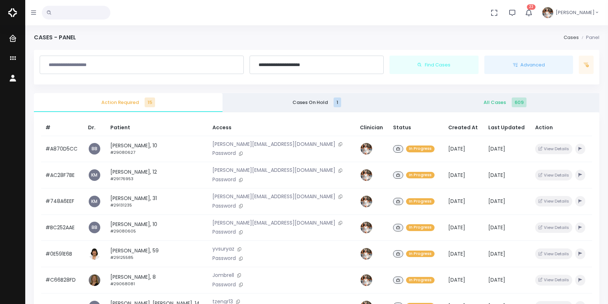 This screenshot has height=304, width=608. I want to click on th: Access, so click(282, 128).